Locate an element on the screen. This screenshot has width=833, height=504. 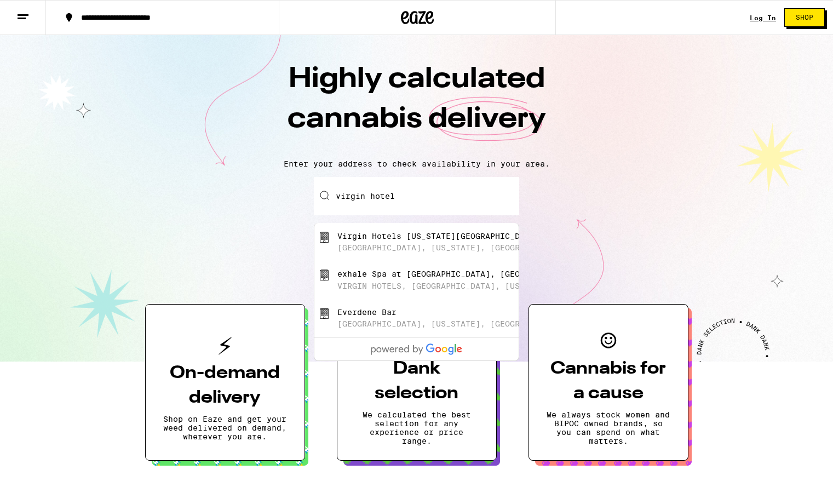
p: Shop on Eaze and get your weed delivered on demand, wherever you are. is located at coordinates (226, 427).